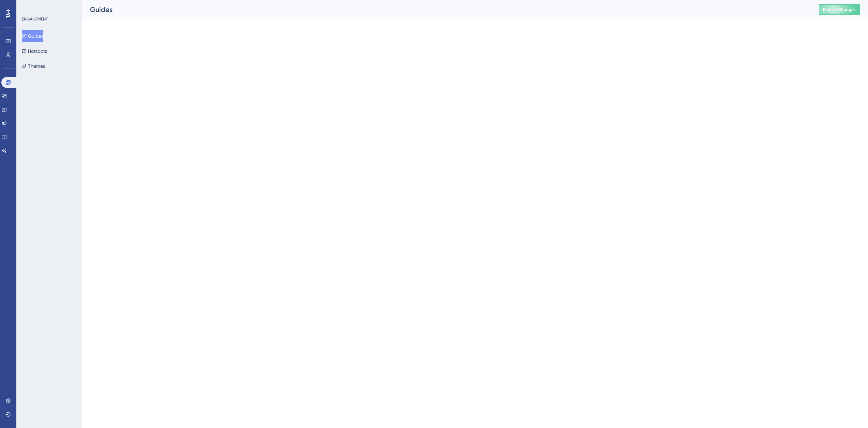  What do you see at coordinates (839, 10) in the screenshot?
I see `button: Publish Changes` at bounding box center [839, 10].